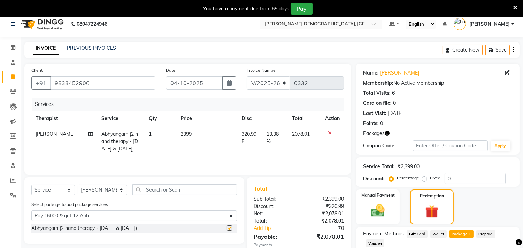 The width and height of the screenshot is (523, 248). I want to click on span: Packages, so click(374, 133).